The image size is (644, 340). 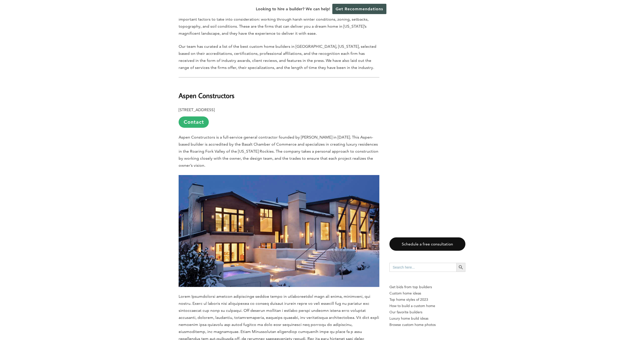 I want to click on a: How to build a custom home, so click(x=427, y=306).